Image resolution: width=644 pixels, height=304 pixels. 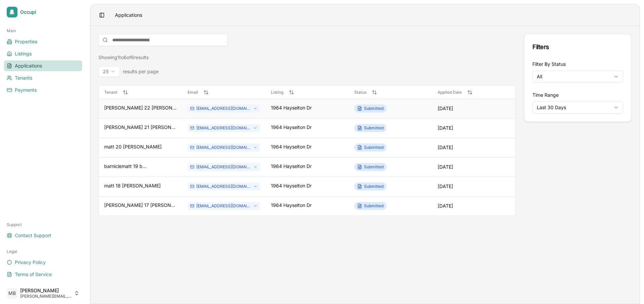 I want to click on div: Showing 1 to 6 of 6 results, so click(x=123, y=57).